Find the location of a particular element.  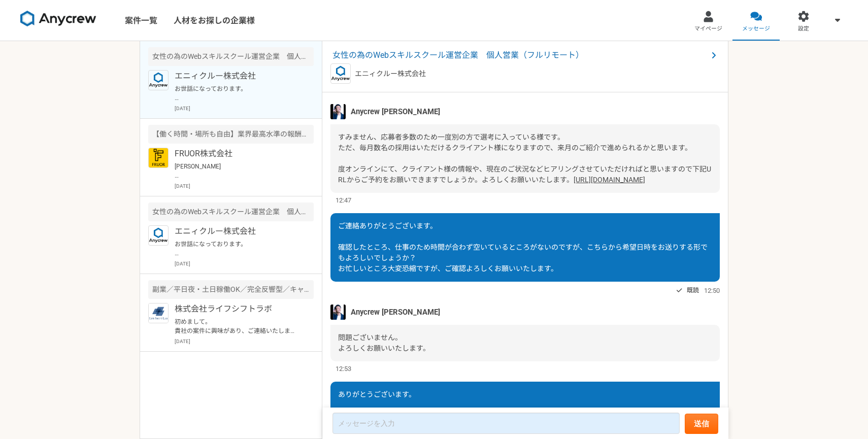

span: マイページ is located at coordinates (708, 29).